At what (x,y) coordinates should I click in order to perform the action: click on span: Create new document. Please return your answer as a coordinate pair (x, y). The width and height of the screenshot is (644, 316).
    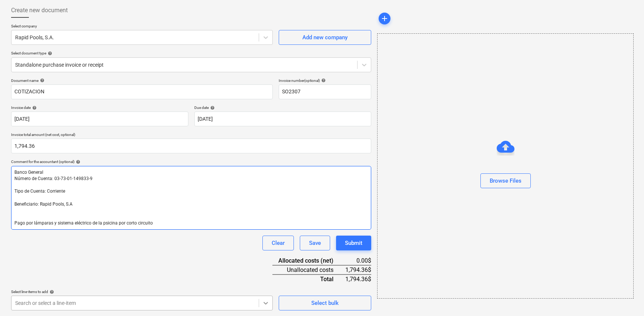
    Looking at the image, I should click on (39, 10).